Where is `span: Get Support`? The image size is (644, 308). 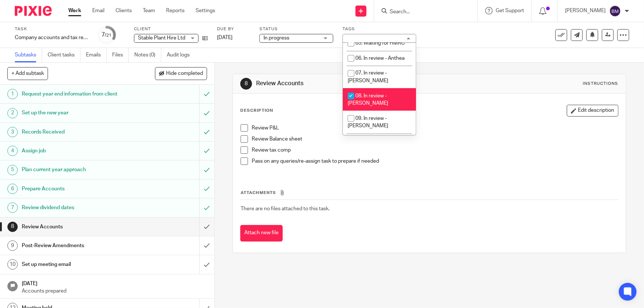
span: Get Support is located at coordinates (510, 11).